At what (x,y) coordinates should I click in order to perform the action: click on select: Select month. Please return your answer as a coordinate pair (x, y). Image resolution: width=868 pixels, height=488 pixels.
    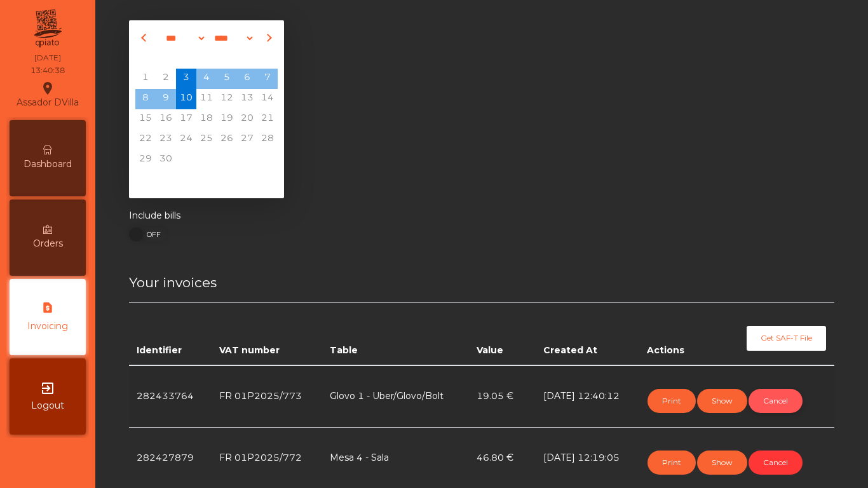
    Looking at the image, I should click on (182, 38).